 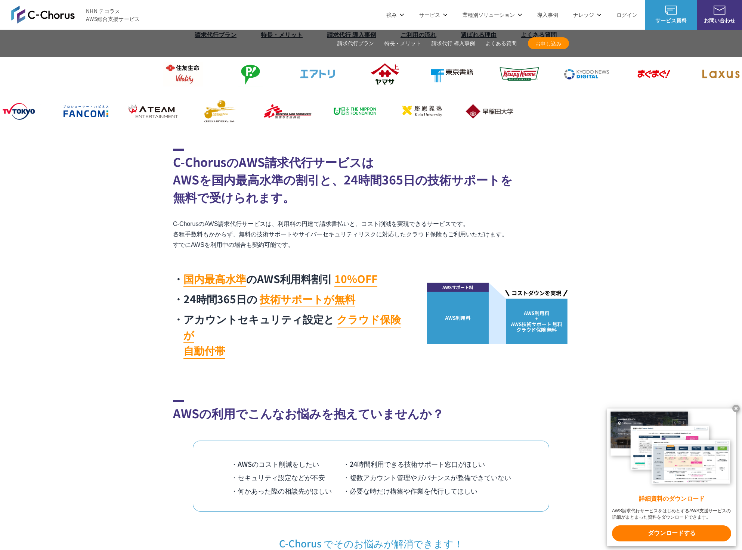 I want to click on mark: 10%OFF, so click(x=355, y=279).